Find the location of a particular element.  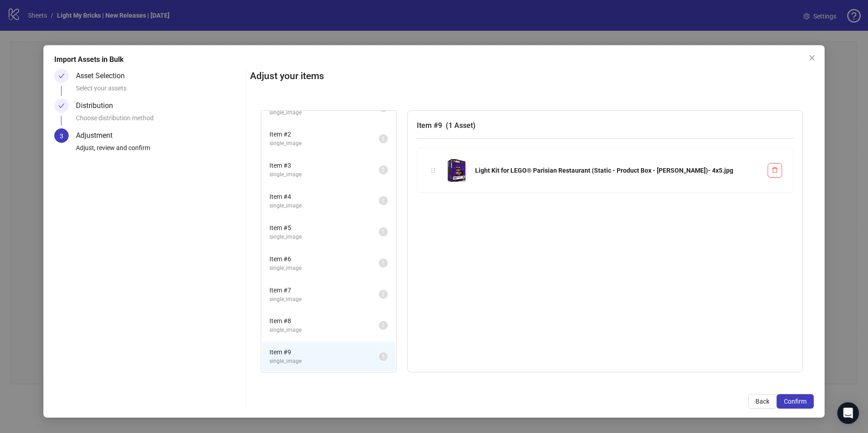

span: 3 is located at coordinates (61, 136).